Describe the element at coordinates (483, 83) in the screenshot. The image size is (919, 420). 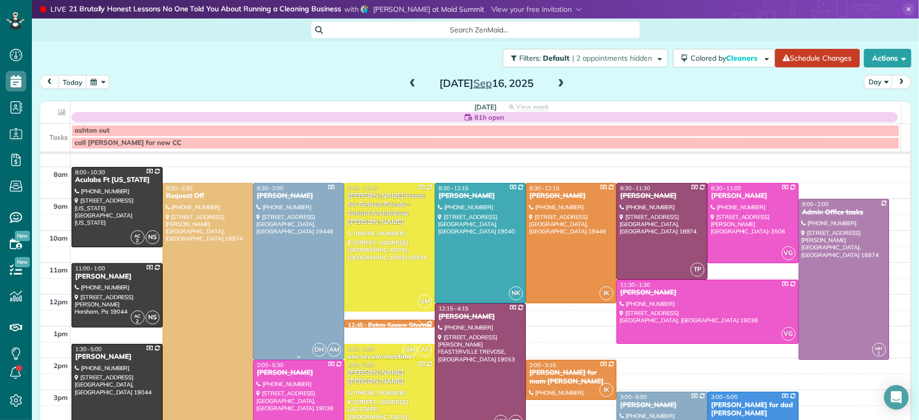
I see `span: Sep` at that location.